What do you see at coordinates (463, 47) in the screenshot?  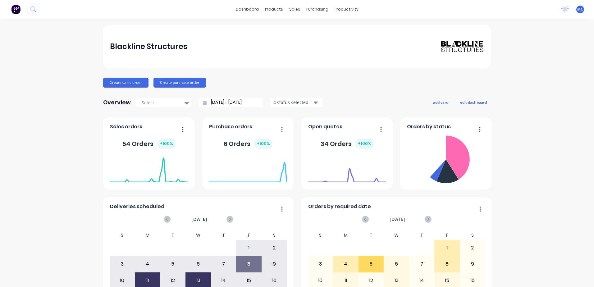 I see `img: Blackline Structures` at bounding box center [463, 47].